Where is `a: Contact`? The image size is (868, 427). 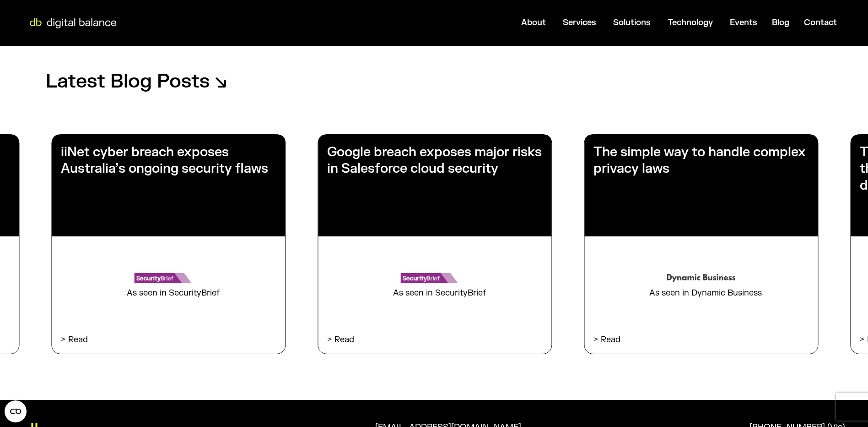 a: Contact is located at coordinates (820, 23).